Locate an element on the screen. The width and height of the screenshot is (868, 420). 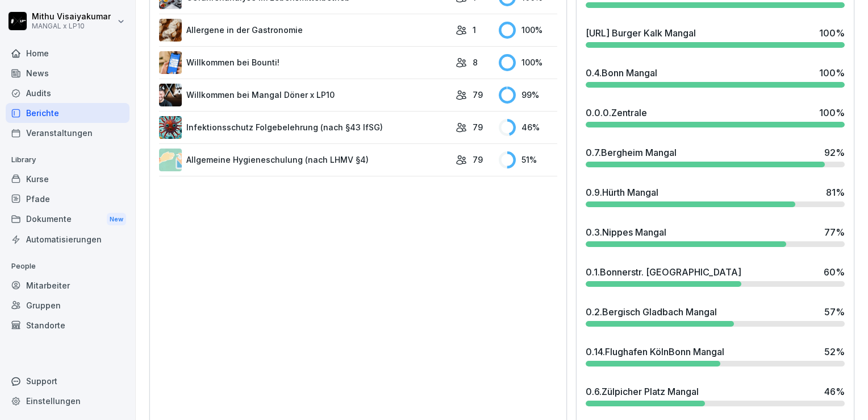
a: 0.2.Bergisch Gladbach Mangal57% is located at coordinates (715, 316).